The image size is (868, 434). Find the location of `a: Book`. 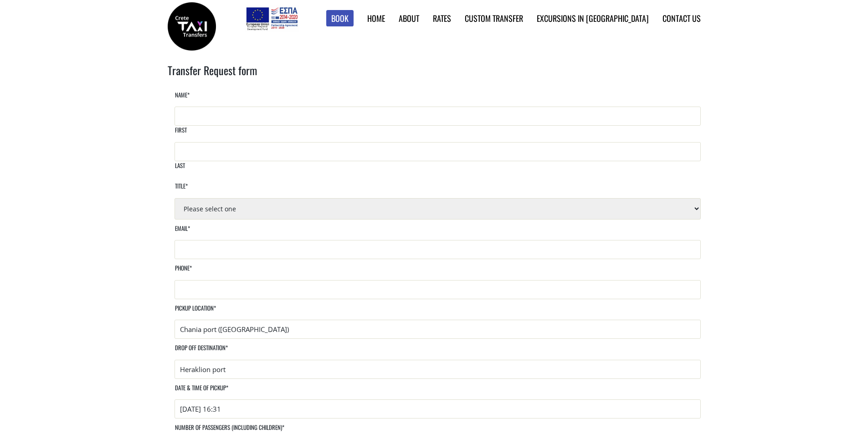

a: Book is located at coordinates (340, 18).